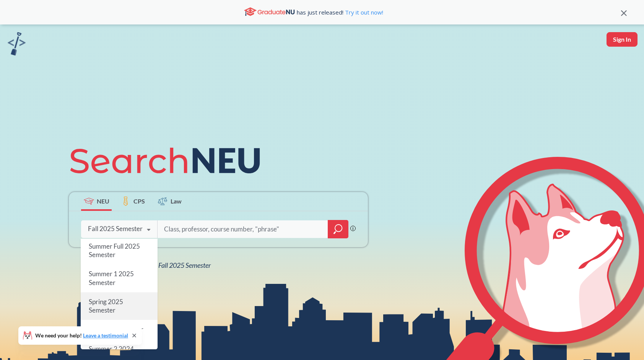 Image resolution: width=644 pixels, height=360 pixels. I want to click on span: NEU Fall 2025 Semester, so click(177, 265).